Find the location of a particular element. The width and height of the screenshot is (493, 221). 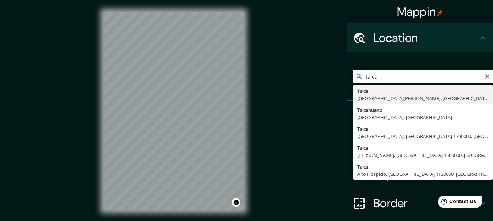

div: Talcahuano is located at coordinates (423, 110).